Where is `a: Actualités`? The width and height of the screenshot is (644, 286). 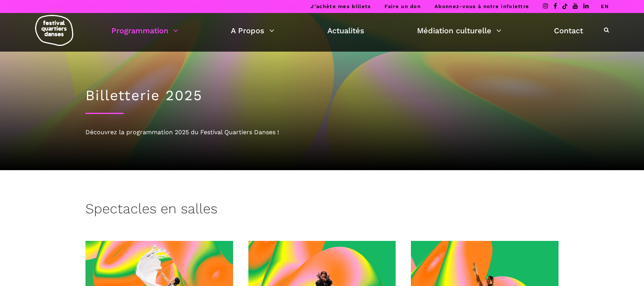 a: Actualités is located at coordinates (345, 31).